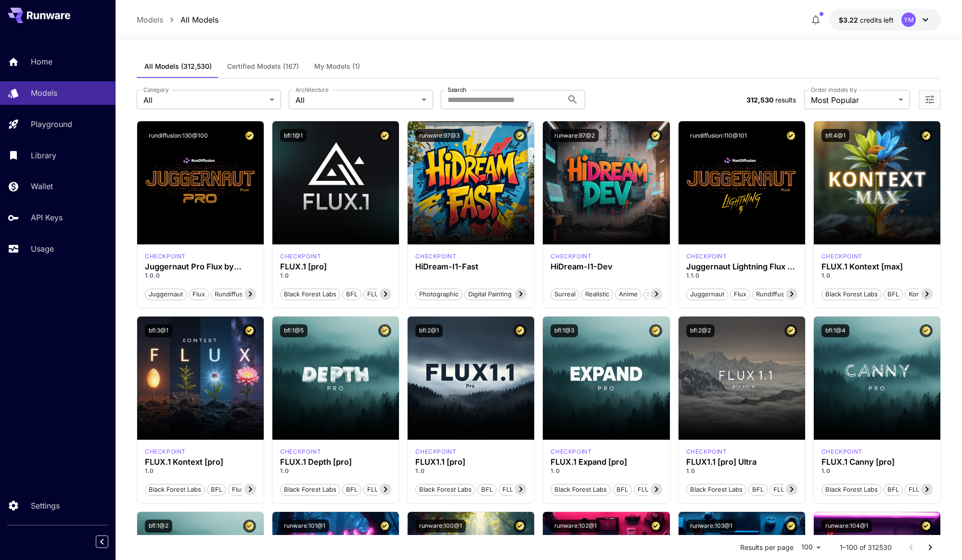 Image resolution: width=962 pixels, height=560 pixels. I want to click on span: Kontext, so click(919, 294).